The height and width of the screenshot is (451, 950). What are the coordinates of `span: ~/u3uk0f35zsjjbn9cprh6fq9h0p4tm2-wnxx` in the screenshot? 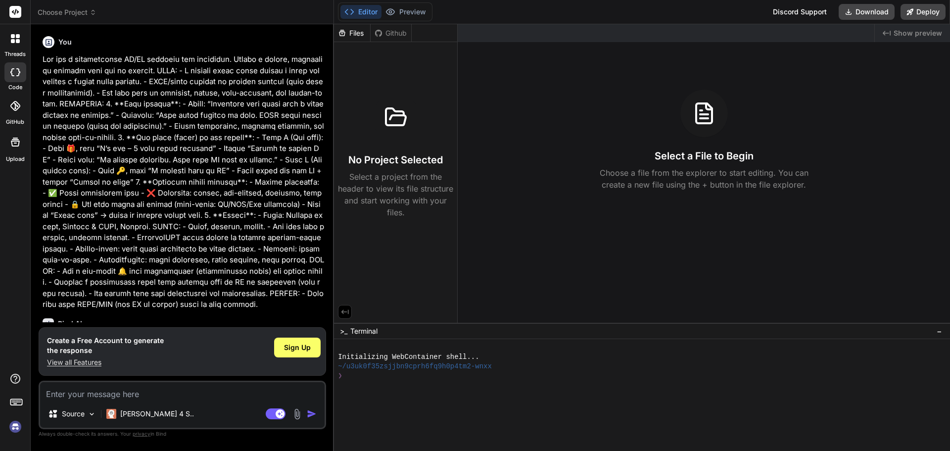 It's located at (415, 366).